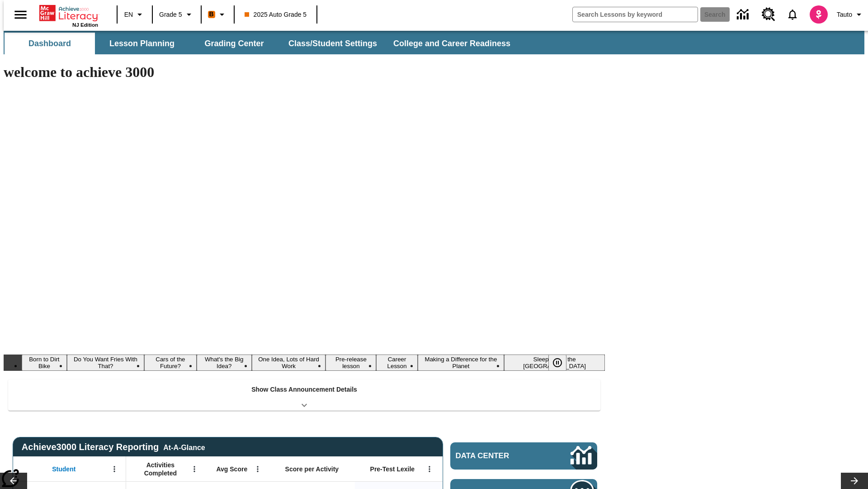  Describe the element at coordinates (452, 44) in the screenshot. I see `button: College and Career Readiness` at that location.